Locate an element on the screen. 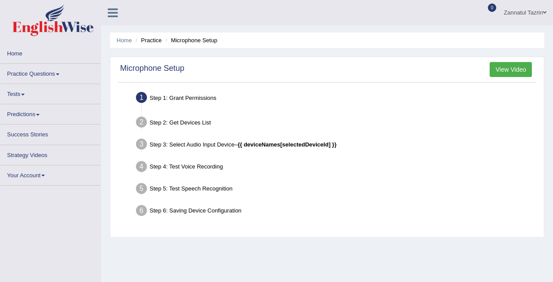 This screenshot has height=282, width=553. li: Practice is located at coordinates (147, 40).